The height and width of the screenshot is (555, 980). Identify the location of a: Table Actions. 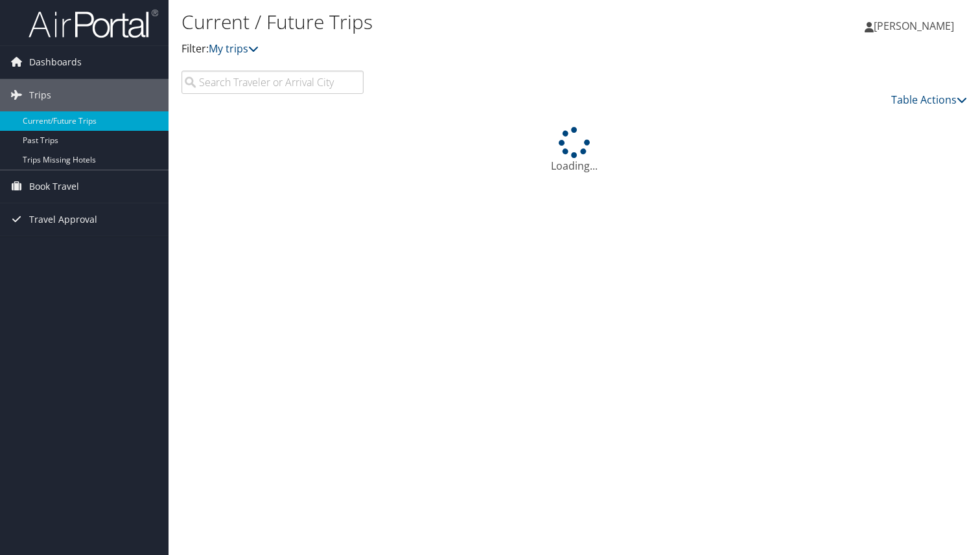
(929, 100).